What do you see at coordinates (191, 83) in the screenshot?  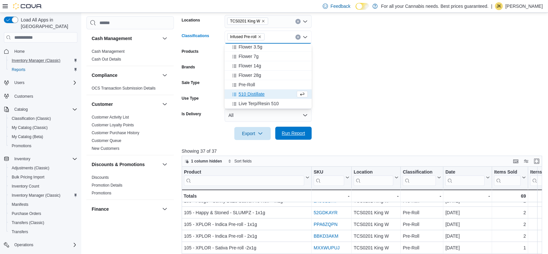 I see `label: Sale Type` at bounding box center [191, 83].